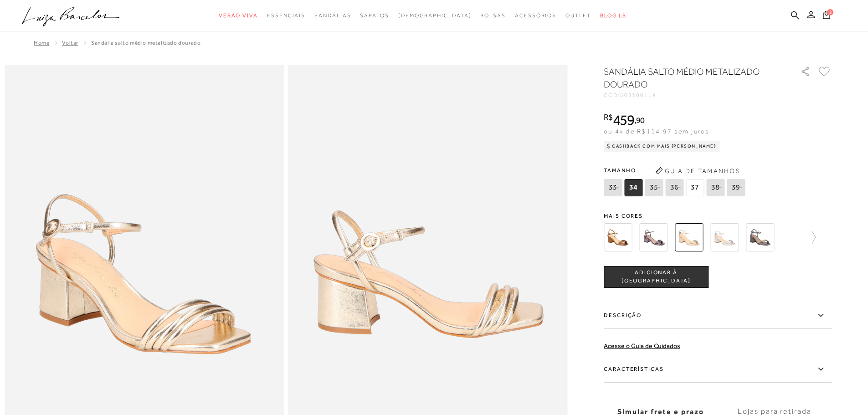  I want to click on a: Home, so click(42, 43).